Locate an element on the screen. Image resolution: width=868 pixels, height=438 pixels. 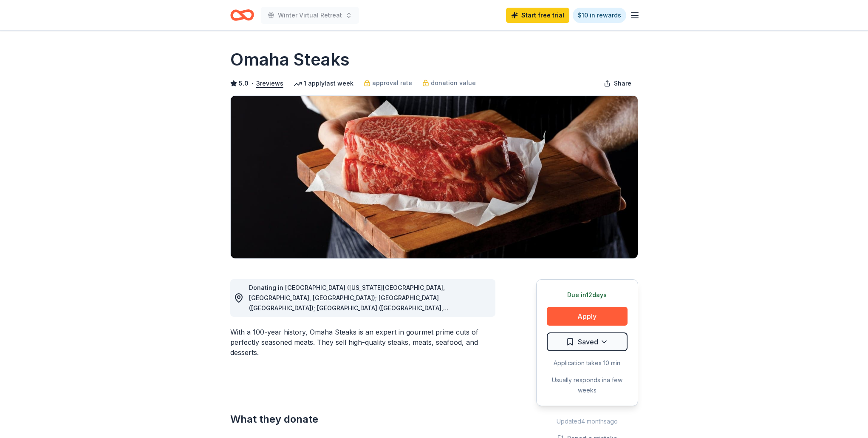
span: Share is located at coordinates (622, 83).